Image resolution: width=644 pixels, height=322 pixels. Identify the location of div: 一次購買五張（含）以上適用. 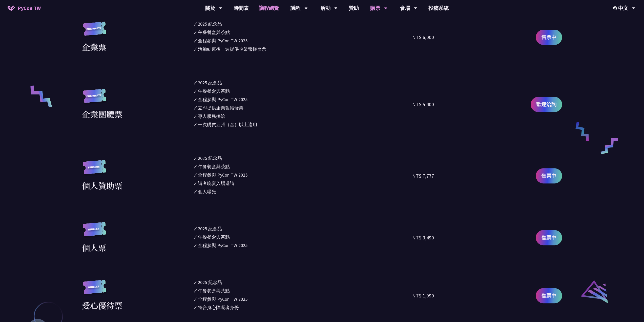
(228, 124).